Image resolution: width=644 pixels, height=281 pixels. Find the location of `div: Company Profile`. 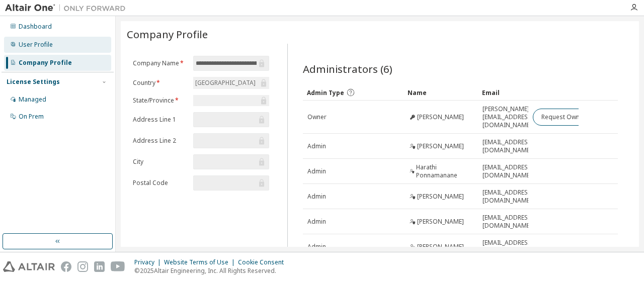

div: Company Profile is located at coordinates (45, 63).